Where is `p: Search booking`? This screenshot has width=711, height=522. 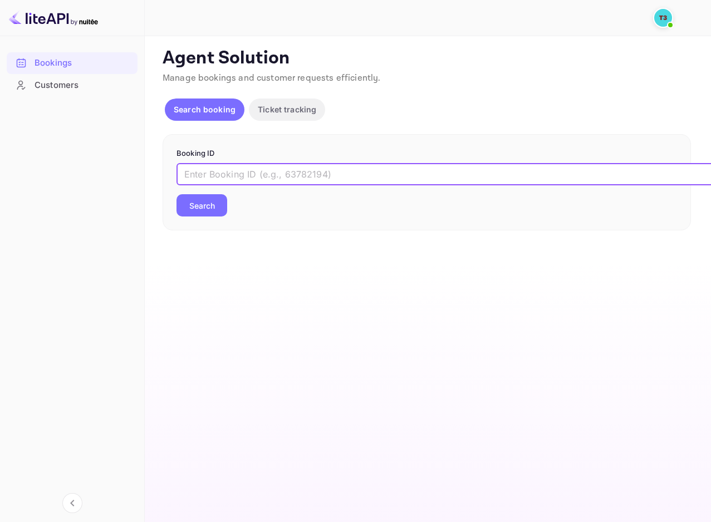
p: Search booking is located at coordinates (204, 109).